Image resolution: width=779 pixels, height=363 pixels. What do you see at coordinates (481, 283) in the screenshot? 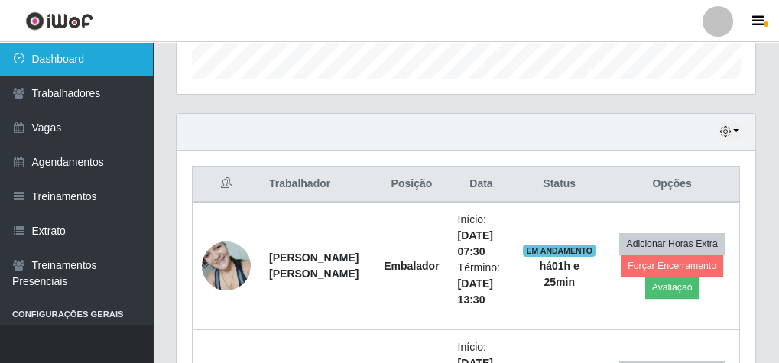
I see `li: Término:` at bounding box center [481, 283].